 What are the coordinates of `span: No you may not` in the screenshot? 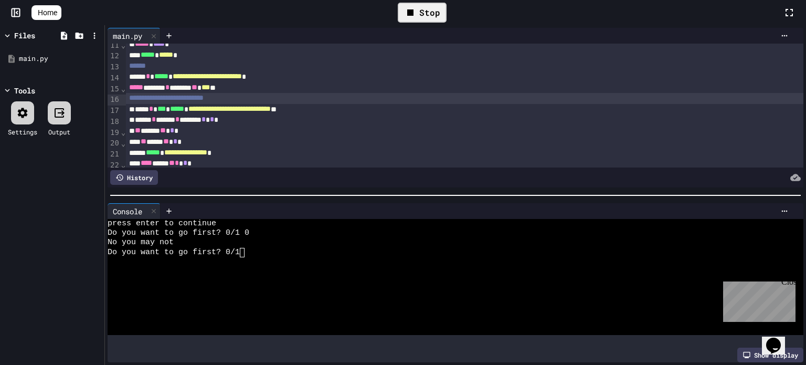 It's located at (141, 242).